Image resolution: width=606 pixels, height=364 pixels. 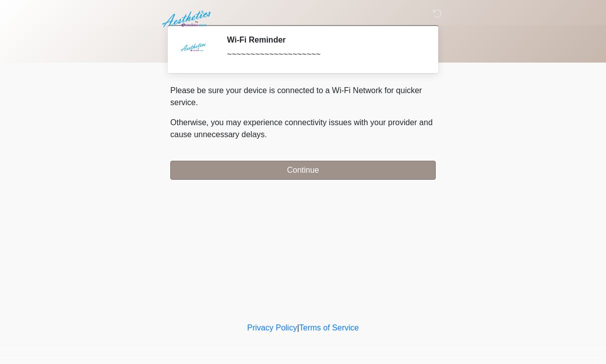 What do you see at coordinates (328, 327) in the screenshot?
I see `a: Terms of Service` at bounding box center [328, 327].